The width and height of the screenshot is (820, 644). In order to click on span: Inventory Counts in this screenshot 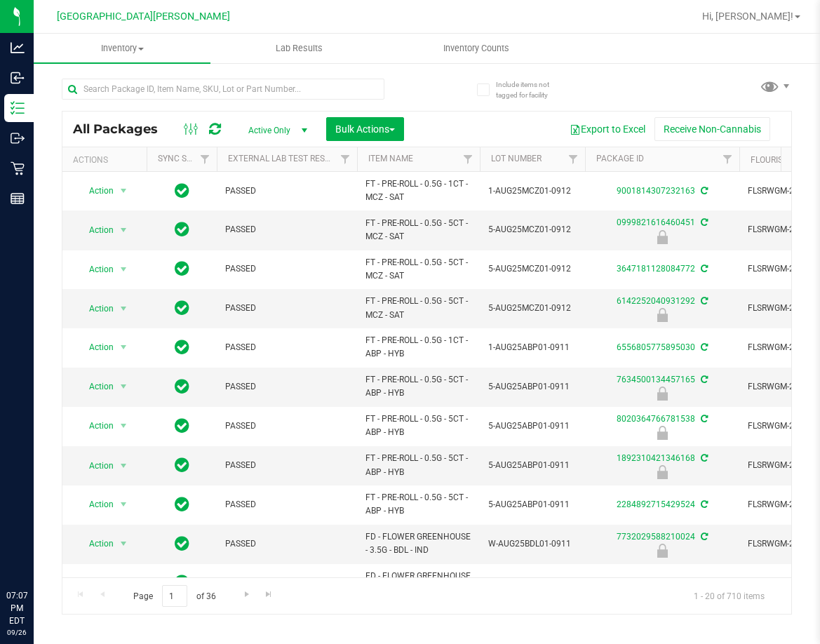, I will do `click(477, 49)`.